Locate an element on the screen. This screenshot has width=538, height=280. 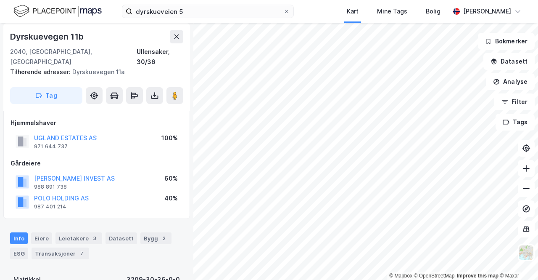
div: 988 891 738 is located at coordinates (50, 187).